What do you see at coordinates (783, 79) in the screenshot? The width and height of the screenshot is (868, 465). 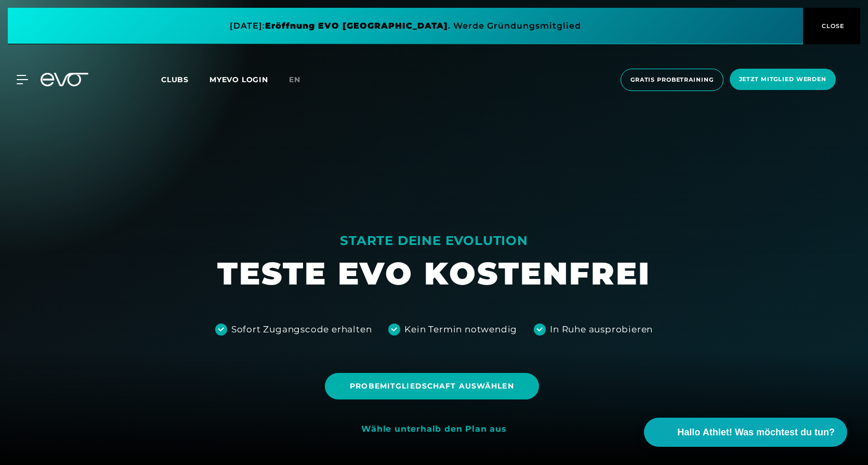 I see `a: Jetzt Mitglied werden` at bounding box center [783, 79].